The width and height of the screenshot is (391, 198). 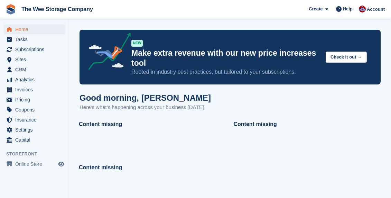 I want to click on span: Settings, so click(x=36, y=130).